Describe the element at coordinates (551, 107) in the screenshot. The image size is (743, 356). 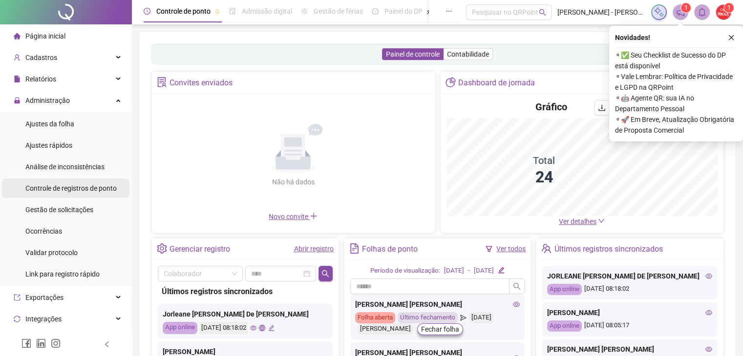
I see `h4: Gráfico` at that location.